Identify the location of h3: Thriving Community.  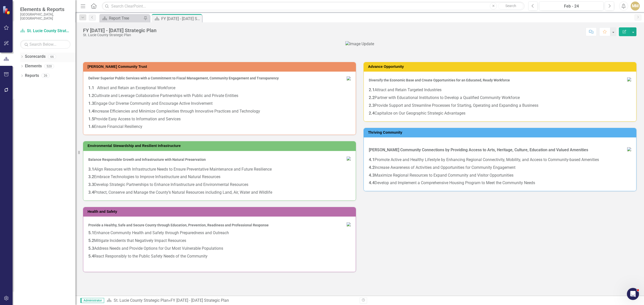
(501, 132).